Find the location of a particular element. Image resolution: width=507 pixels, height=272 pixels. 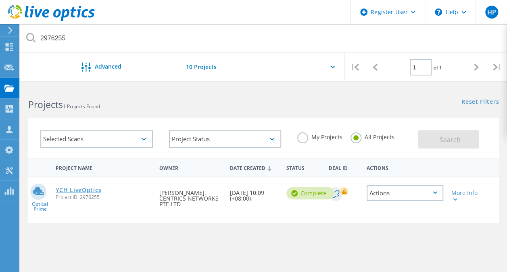

span: HP is located at coordinates (491, 12).